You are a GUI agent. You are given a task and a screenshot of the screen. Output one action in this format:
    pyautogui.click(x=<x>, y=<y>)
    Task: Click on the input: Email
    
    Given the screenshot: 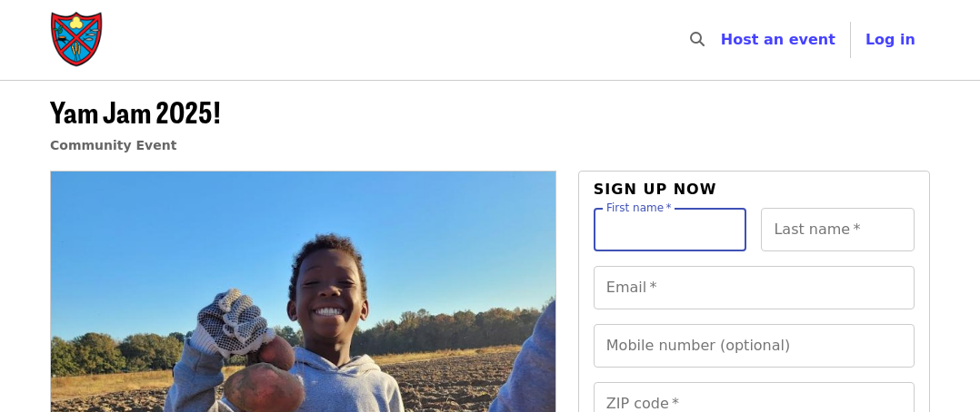 What is the action you would take?
    pyautogui.click(x=753, y=288)
    